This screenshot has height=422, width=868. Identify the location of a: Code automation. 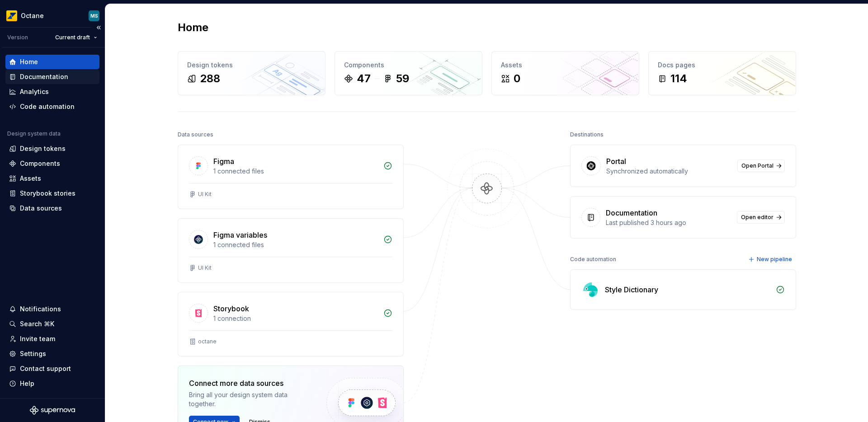
(52, 107).